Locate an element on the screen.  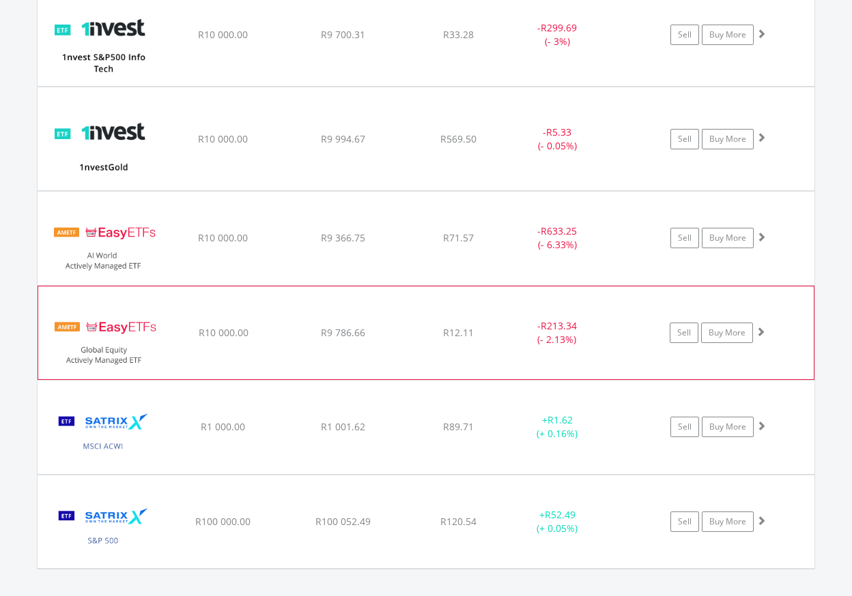
span: R120.54 is located at coordinates (458, 521).